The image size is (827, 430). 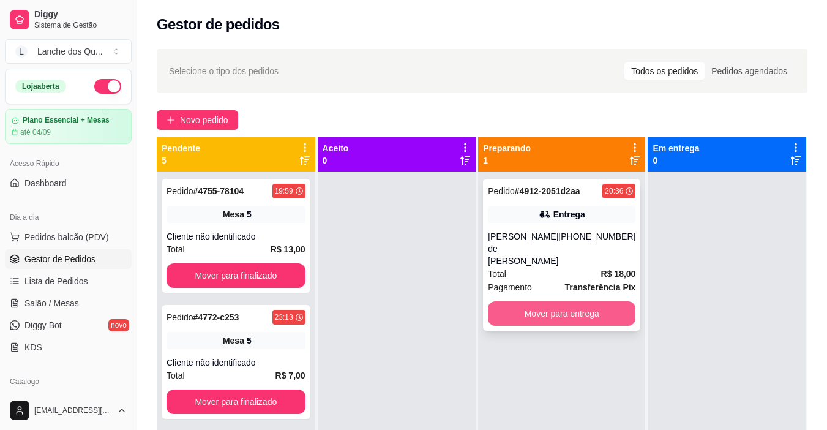 What do you see at coordinates (216, 317) in the screenshot?
I see `strong: # 4772-c253` at bounding box center [216, 317].